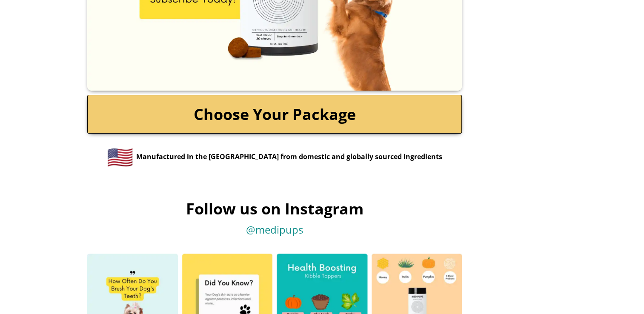  What do you see at coordinates (274, 113) in the screenshot?
I see `a: Choose Your Package` at bounding box center [274, 113].